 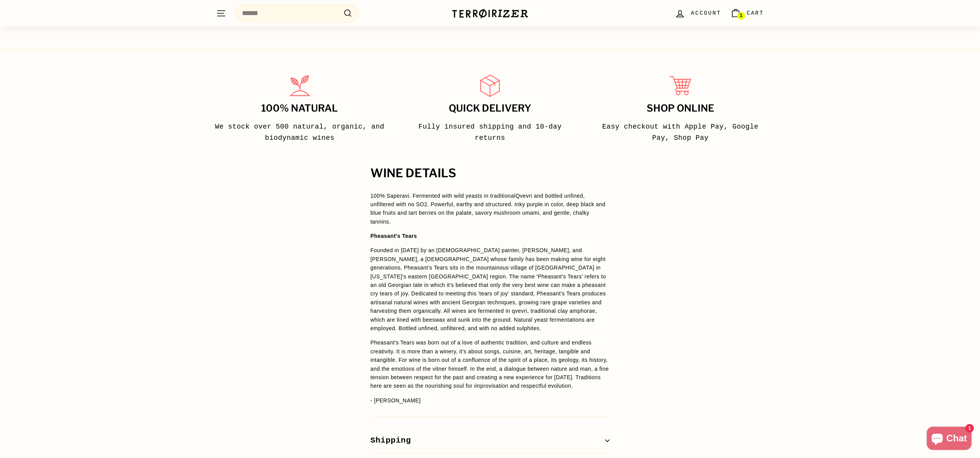 I want to click on h3: Shop Online, so click(x=680, y=108).